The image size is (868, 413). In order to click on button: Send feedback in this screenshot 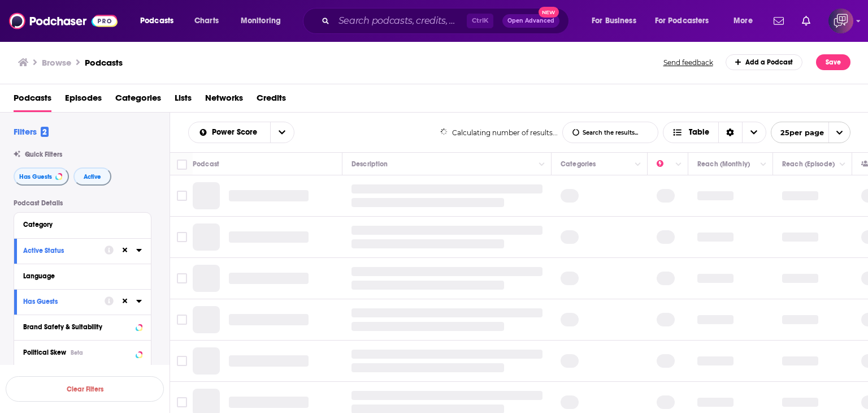, I will do `click(688, 62)`.